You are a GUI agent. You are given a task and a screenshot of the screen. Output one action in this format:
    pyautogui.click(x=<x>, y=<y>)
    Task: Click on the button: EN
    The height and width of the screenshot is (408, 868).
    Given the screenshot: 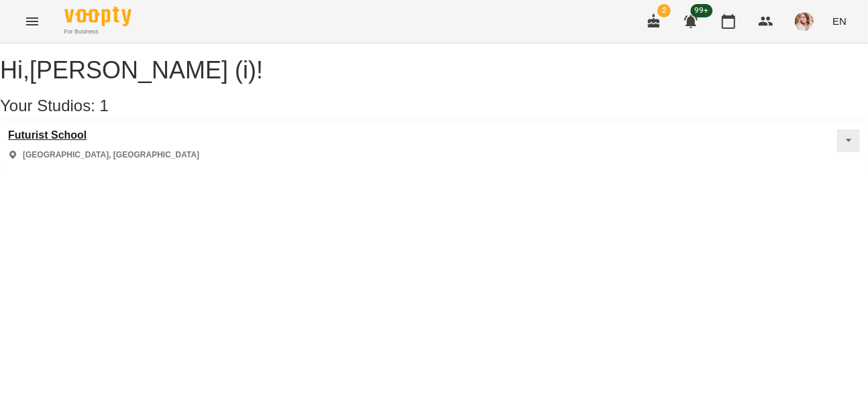 What is the action you would take?
    pyautogui.click(x=840, y=21)
    